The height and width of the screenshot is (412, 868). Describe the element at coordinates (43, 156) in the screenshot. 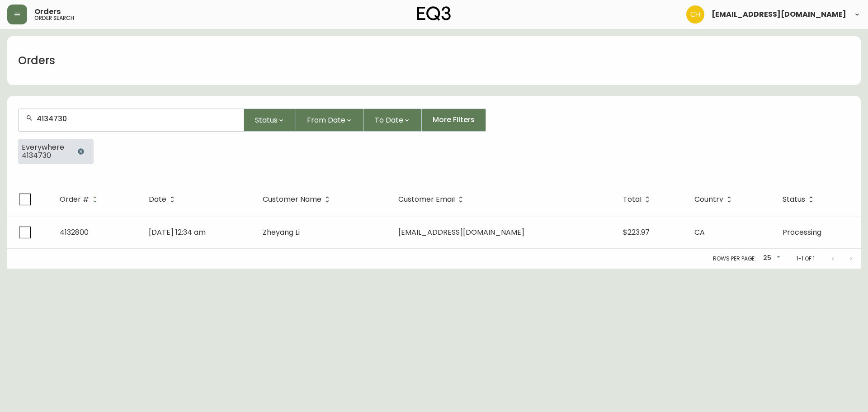

I see `span: 4134730` at that location.